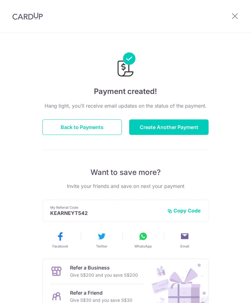  I want to click on button: Copy Code, so click(184, 210).